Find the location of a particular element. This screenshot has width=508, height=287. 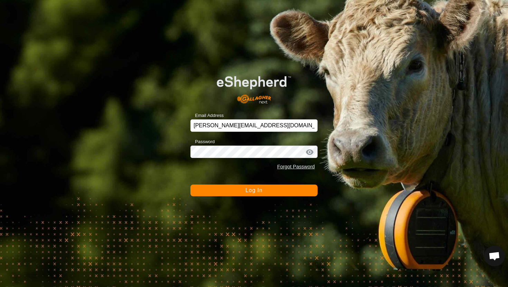

div: Open chat is located at coordinates (494, 256).